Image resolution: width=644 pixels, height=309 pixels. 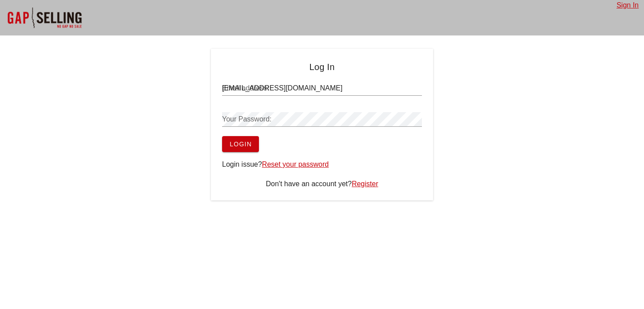 What do you see at coordinates (240, 144) in the screenshot?
I see `button: Login` at bounding box center [240, 144].